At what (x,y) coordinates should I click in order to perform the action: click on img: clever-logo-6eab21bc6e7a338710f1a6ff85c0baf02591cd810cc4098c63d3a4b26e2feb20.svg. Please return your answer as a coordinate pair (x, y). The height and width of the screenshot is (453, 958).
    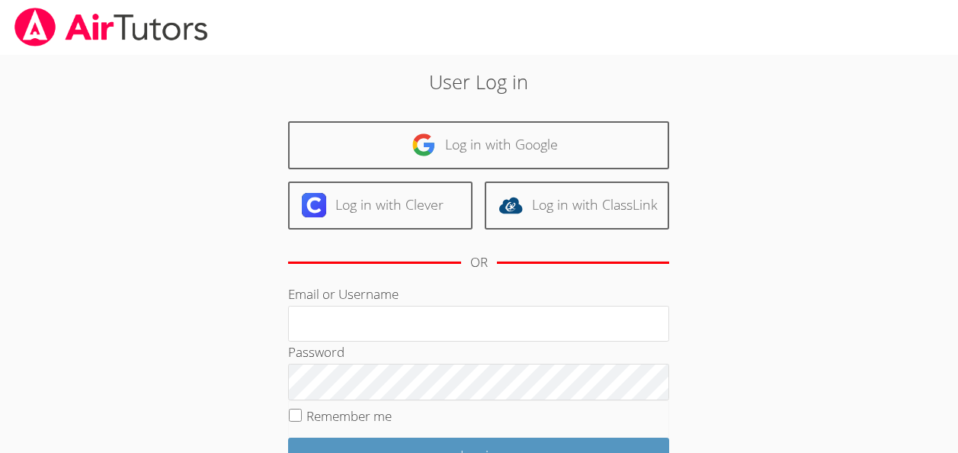
    Looking at the image, I should click on (314, 205).